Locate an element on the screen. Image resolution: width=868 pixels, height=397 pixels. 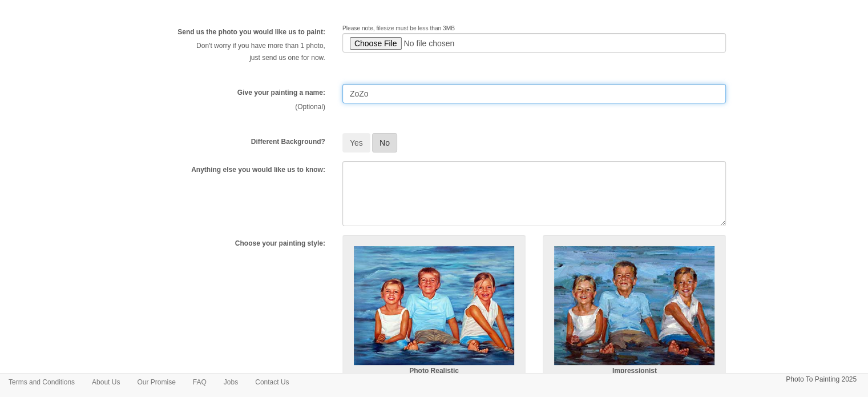
button: No is located at coordinates (385, 142).